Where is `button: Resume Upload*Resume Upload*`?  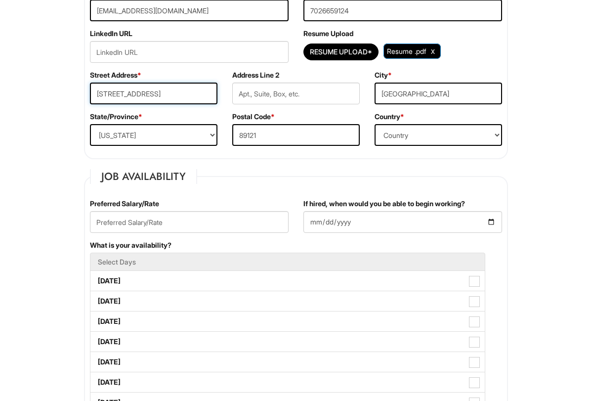
button: Resume Upload*Resume Upload* is located at coordinates (341, 52).